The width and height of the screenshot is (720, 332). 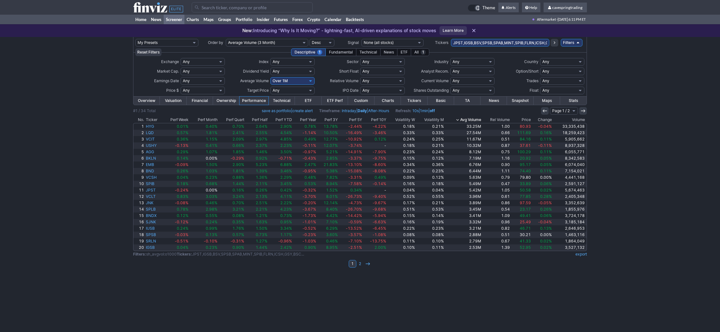 What do you see at coordinates (351, 152) in the screenshot?
I see `a: -14.91%` at bounding box center [351, 152].